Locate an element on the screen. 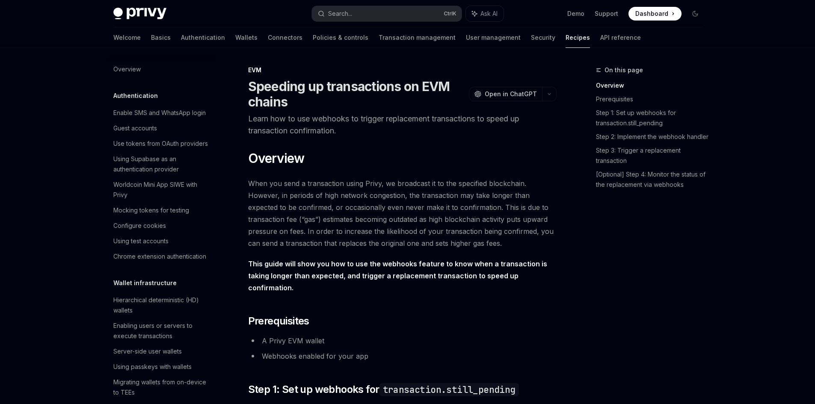 This screenshot has width=815, height=404. strong: This guide will show you how to use the webhooks feature to know when a transaction is taking lon... is located at coordinates (398, 276).